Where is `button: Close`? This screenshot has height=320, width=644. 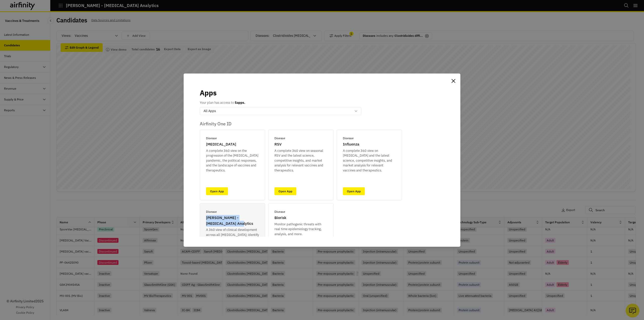
button: Close is located at coordinates (453, 81).